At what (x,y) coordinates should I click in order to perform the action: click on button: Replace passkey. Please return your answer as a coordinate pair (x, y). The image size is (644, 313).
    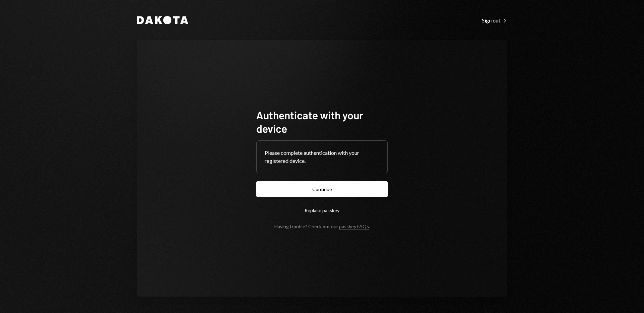
    Looking at the image, I should click on (322, 210).